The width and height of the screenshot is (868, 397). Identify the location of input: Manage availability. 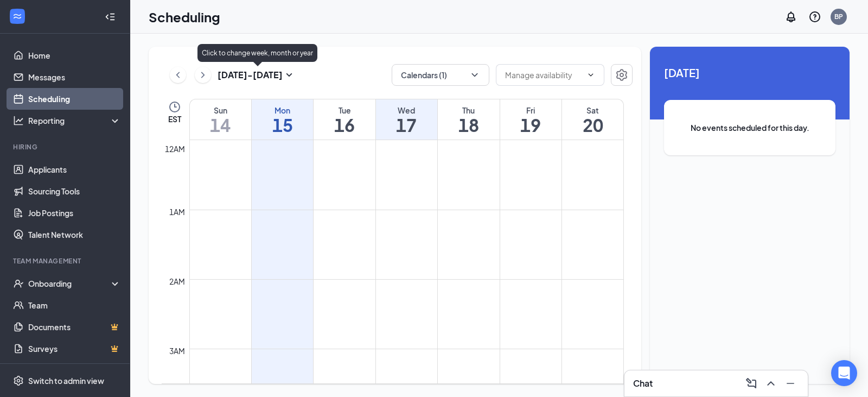
(543, 75).